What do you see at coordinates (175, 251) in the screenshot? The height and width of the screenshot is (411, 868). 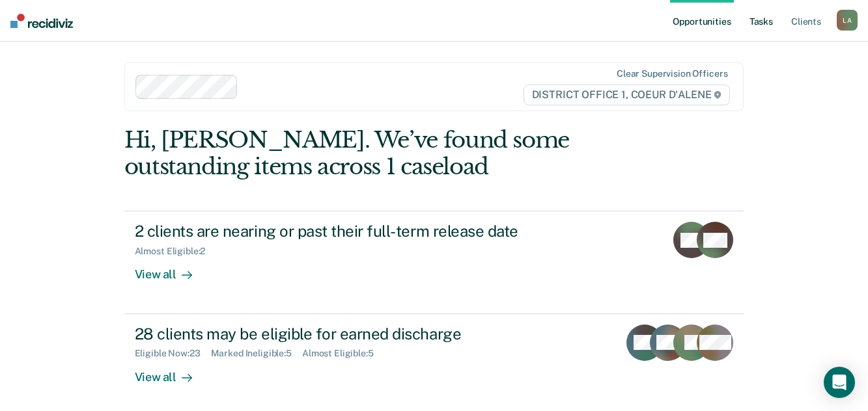 I see `div: Almost Eligible : 2` at bounding box center [175, 251].